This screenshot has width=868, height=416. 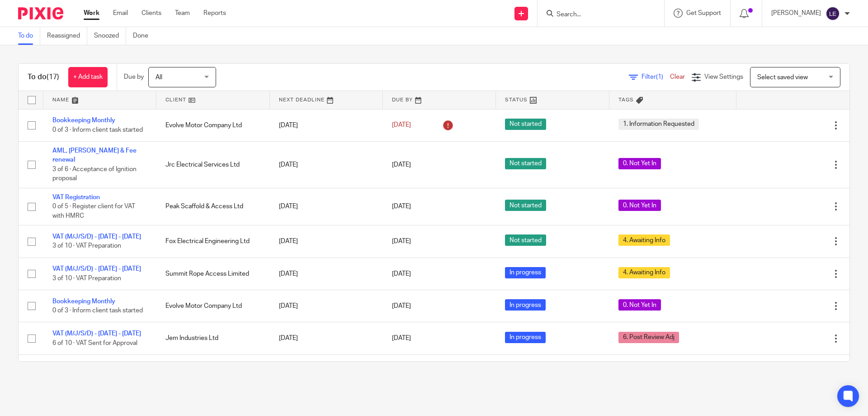 What do you see at coordinates (152, 14) in the screenshot?
I see `a: Clients` at bounding box center [152, 14].